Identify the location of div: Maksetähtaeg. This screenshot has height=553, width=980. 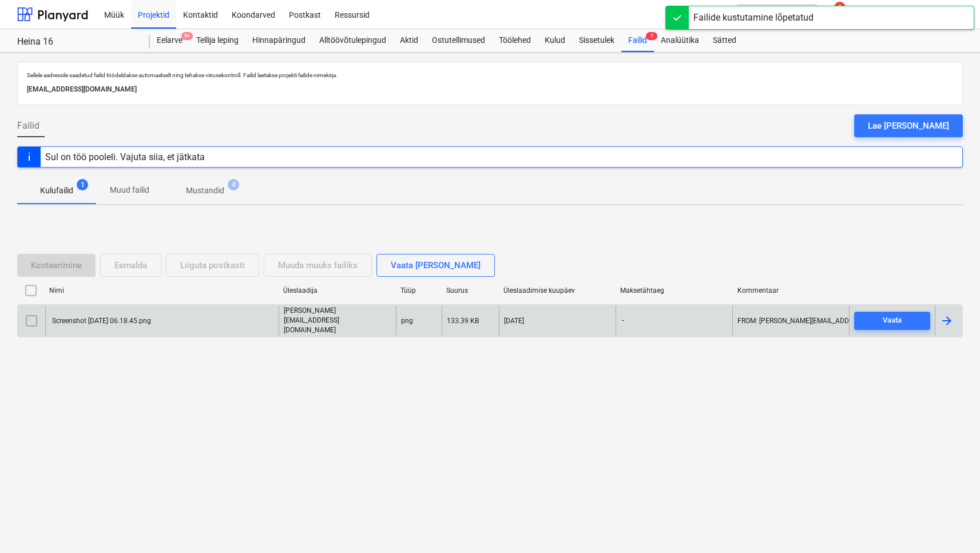
(674, 290).